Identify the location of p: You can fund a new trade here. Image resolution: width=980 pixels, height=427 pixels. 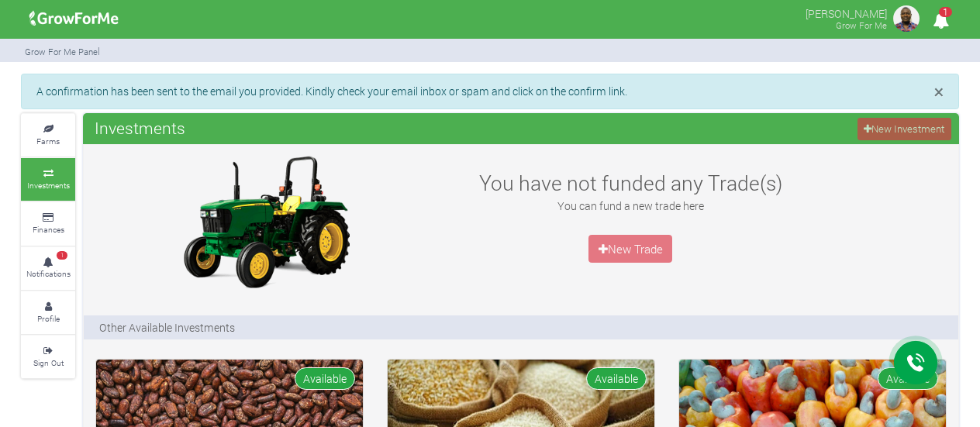
(631, 205).